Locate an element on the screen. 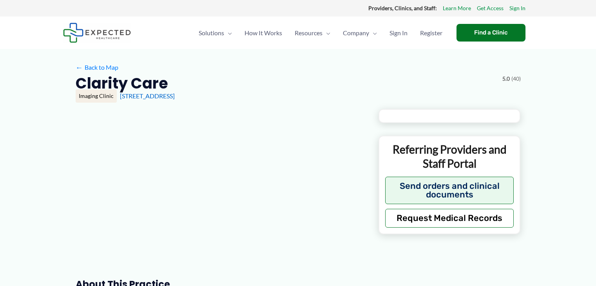 This screenshot has height=286, width=596. img: Expected Healthcare Logo - side, dark font, small is located at coordinates (97, 33).